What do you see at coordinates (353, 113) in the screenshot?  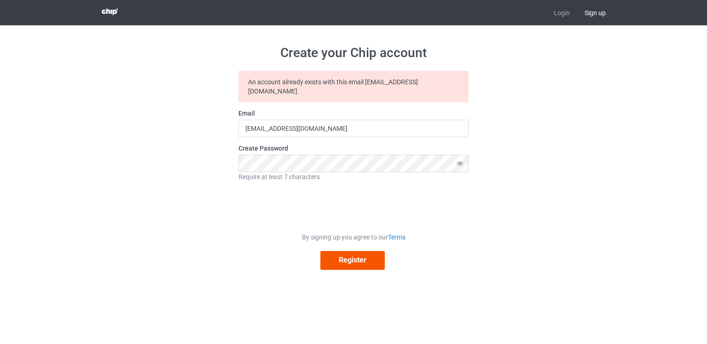 I see `label: Email` at bounding box center [353, 113].